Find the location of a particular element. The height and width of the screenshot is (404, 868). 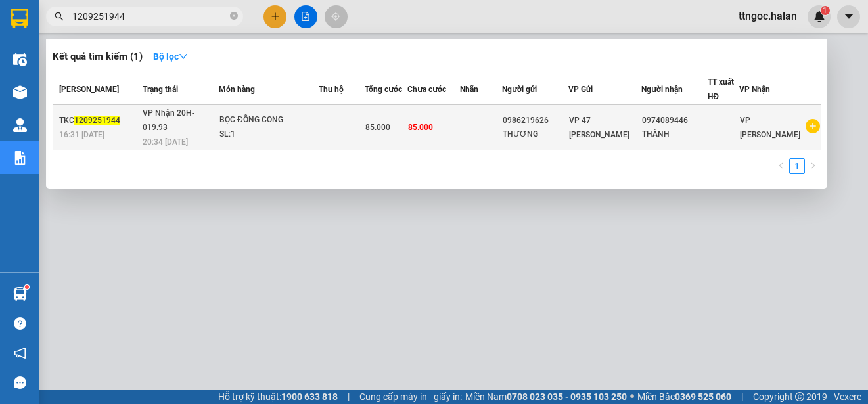

span: notification is located at coordinates (20, 352).